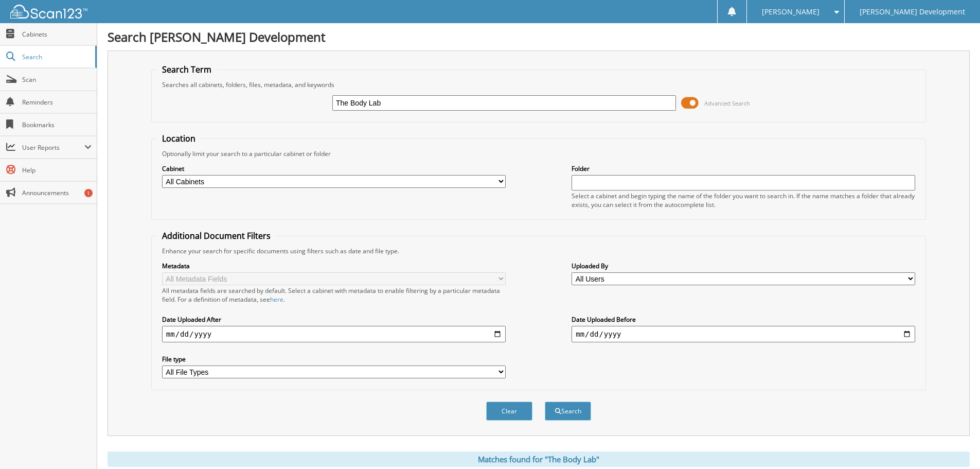  What do you see at coordinates (56, 124) in the screenshot?
I see `span: Bookmarks` at bounding box center [56, 124].